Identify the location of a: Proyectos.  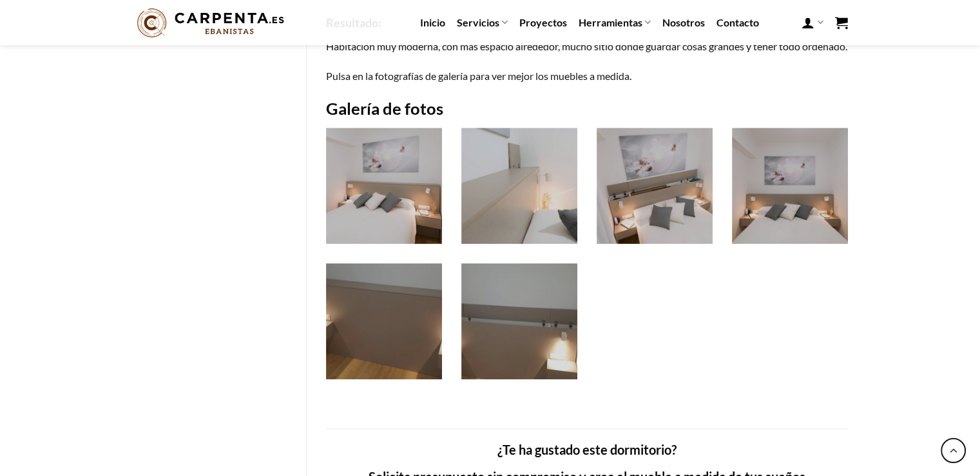
(543, 23).